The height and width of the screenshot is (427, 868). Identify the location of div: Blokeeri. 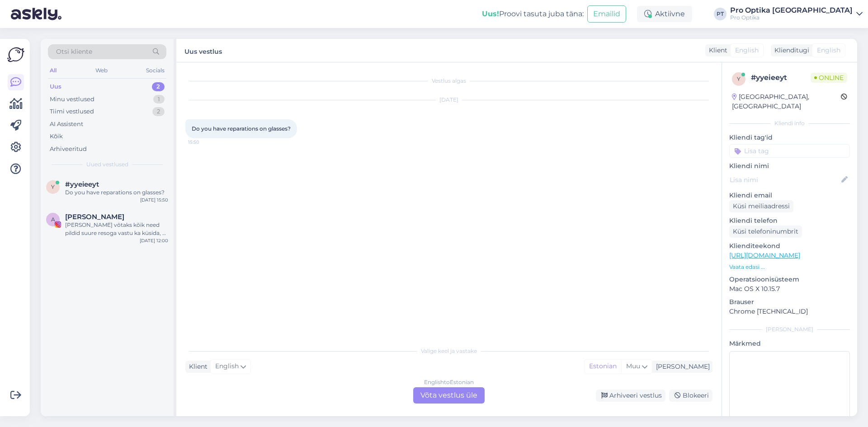
(691, 396).